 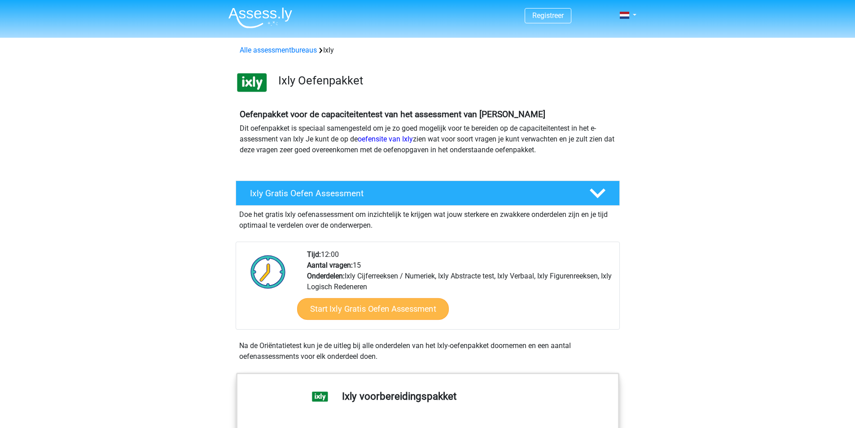 I want to click on a: Ixly Gratis Oefen Assessment, so click(x=428, y=193).